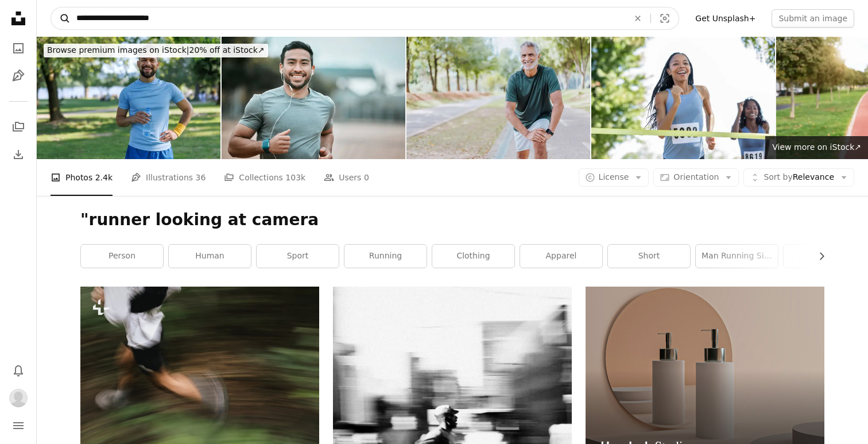 Image resolution: width=868 pixels, height=444 pixels. Describe the element at coordinates (61, 18) in the screenshot. I see `button: Search Unsplash` at that location.